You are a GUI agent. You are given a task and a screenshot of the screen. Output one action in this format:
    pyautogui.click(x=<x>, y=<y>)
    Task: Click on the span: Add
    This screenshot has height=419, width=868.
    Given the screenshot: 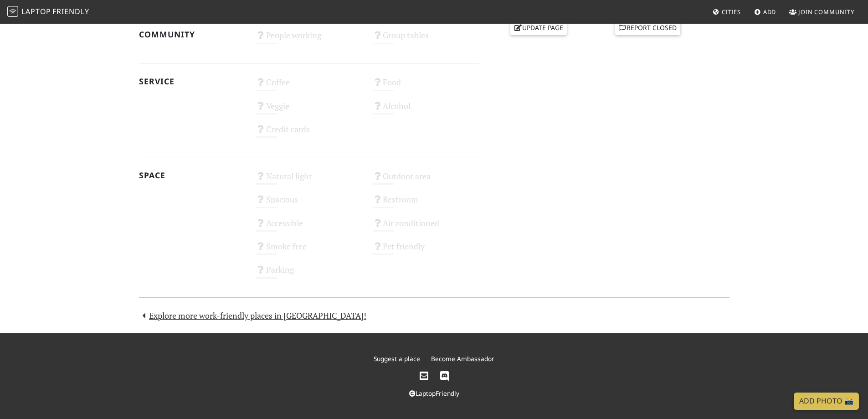 What is the action you would take?
    pyautogui.click(x=770, y=12)
    